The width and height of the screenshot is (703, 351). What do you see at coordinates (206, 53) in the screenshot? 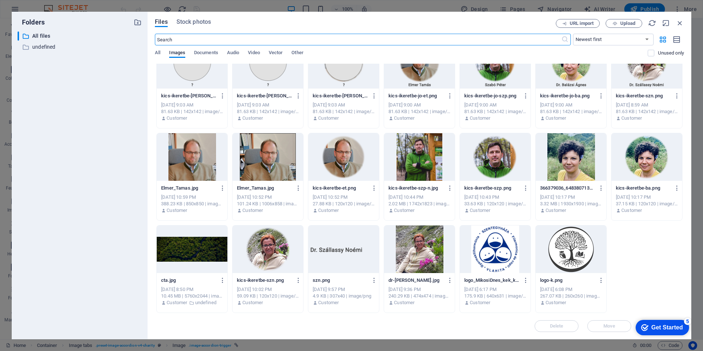
I see `span: Documents` at bounding box center [206, 53].